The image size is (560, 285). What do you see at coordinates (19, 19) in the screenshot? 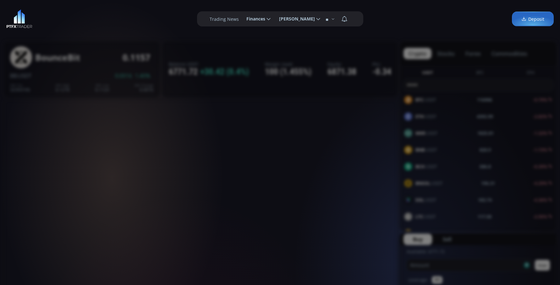
I see `a: LOGO` at bounding box center [19, 19].